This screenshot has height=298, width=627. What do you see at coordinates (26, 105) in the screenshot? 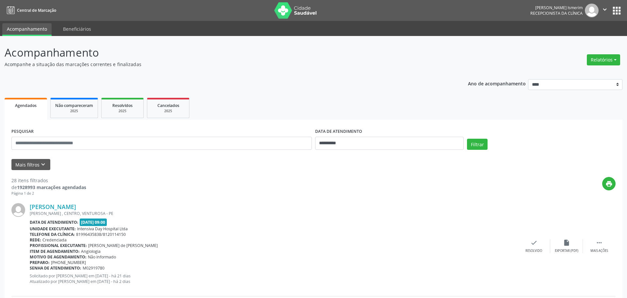
I see `span: Agendados` at bounding box center [26, 105].